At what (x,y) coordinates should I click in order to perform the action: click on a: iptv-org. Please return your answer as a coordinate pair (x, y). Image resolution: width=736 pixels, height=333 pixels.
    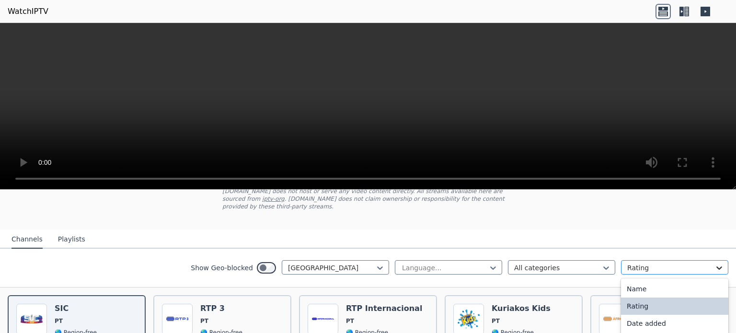
    Looking at the image, I should click on (273, 199).